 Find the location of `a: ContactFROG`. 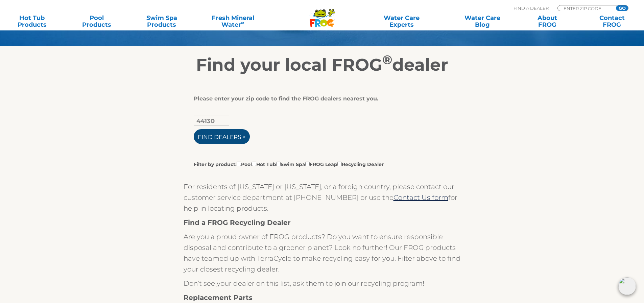

a: ContactFROG is located at coordinates (612, 22).